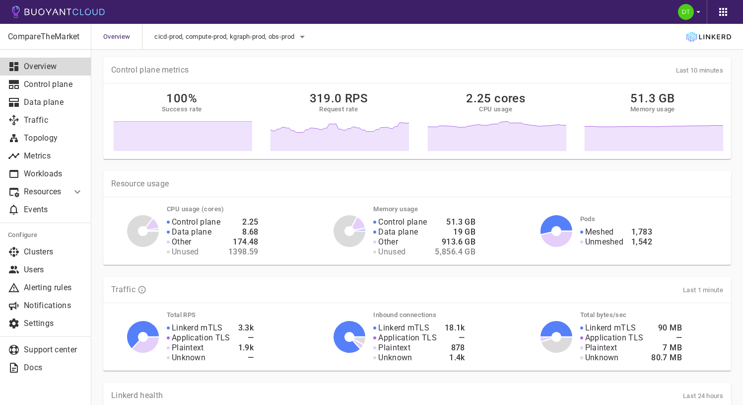 The height and width of the screenshot is (405, 743). I want to click on h4: 878, so click(455, 347).